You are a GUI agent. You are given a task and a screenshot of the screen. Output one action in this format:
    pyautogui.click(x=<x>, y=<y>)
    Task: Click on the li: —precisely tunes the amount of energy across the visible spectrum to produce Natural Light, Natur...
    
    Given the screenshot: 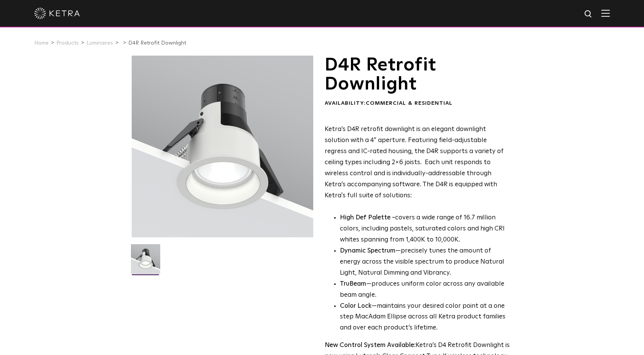 What is the action you would take?
    pyautogui.click(x=424, y=262)
    